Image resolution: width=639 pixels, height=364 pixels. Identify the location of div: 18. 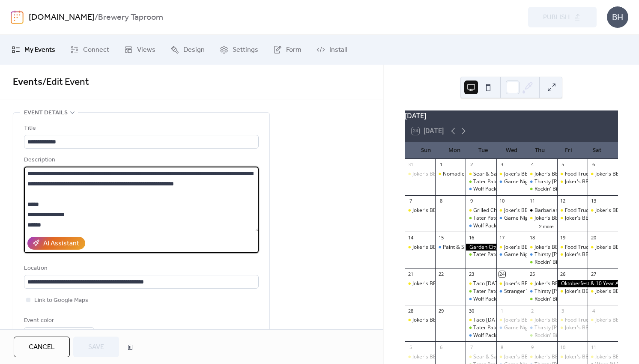
(532, 237).